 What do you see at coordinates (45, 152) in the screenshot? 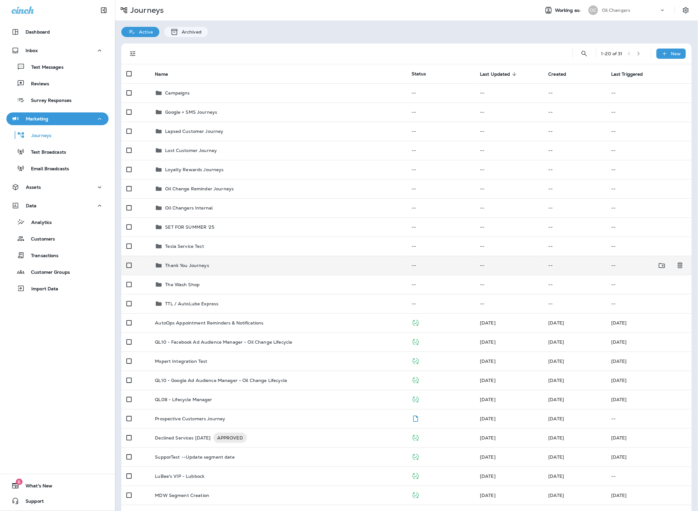
I see `p: Text Broadcasts` at bounding box center [45, 152].